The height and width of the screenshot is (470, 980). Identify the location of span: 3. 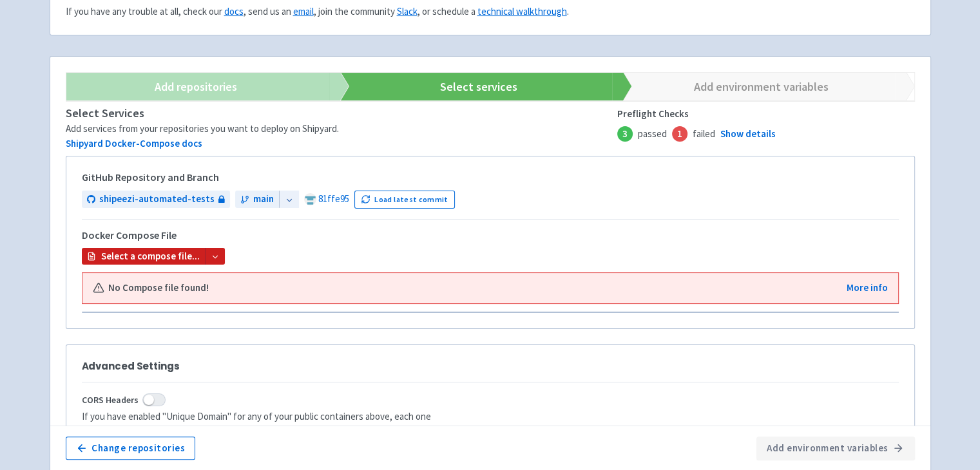
(625, 134).